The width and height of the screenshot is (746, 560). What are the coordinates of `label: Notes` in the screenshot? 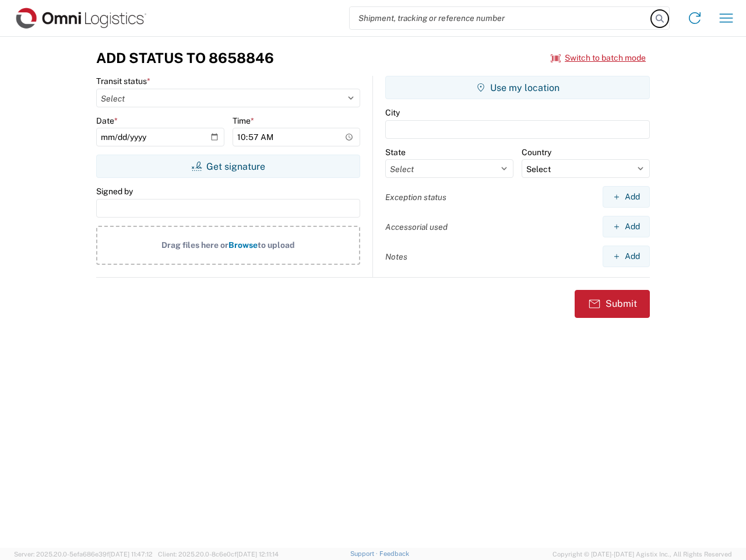 It's located at (397, 257).